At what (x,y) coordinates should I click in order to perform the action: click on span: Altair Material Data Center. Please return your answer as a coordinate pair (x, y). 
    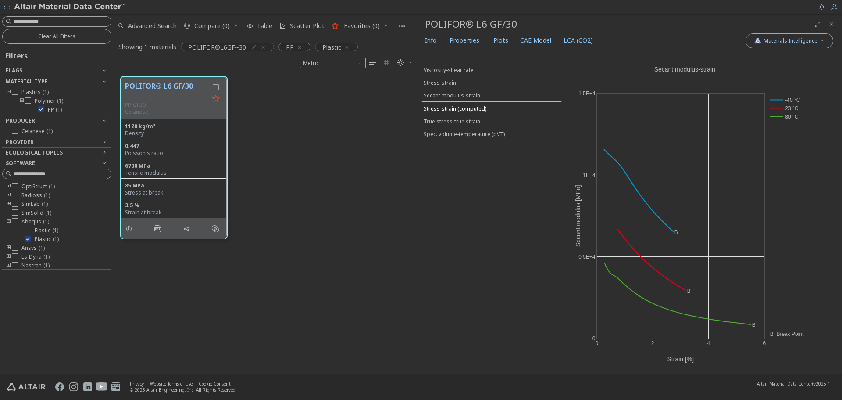
    Looking at the image, I should click on (785, 383).